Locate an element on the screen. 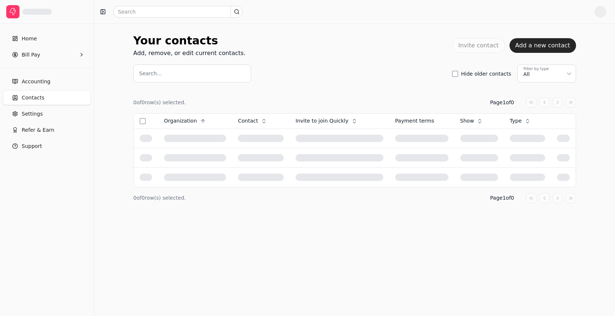 The width and height of the screenshot is (615, 316). button: Contact is located at coordinates (254, 121).